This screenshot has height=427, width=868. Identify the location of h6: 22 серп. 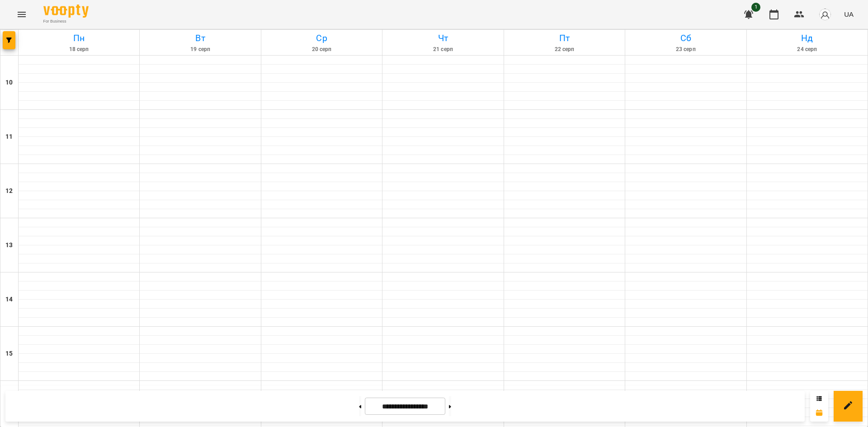
(564, 49).